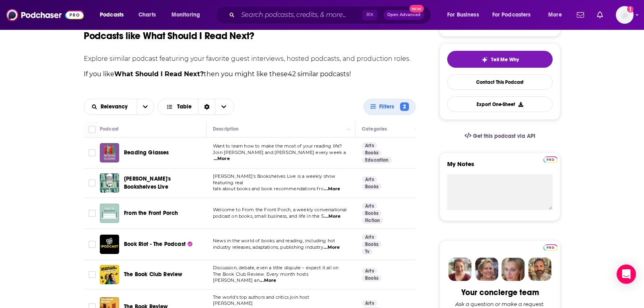 The image size is (644, 308). I want to click on button: Open AdvancedNew, so click(404, 15).